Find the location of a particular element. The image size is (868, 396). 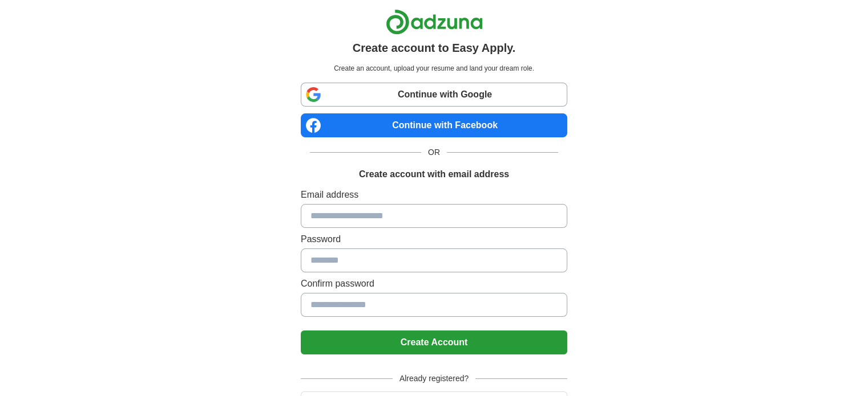

span: OR is located at coordinates (434, 152).